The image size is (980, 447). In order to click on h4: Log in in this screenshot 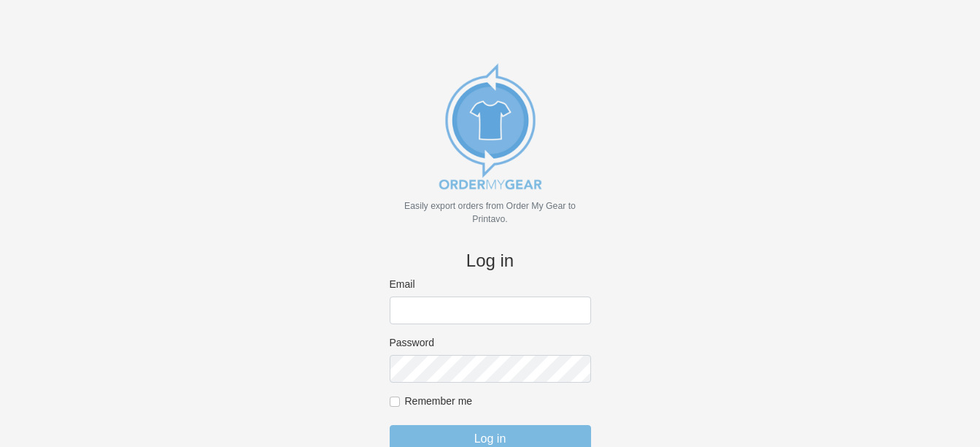, I will do `click(491, 261)`.